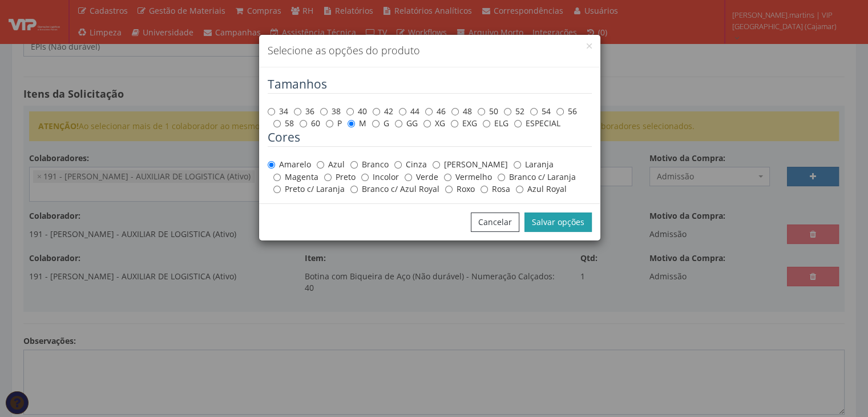 The image size is (868, 417). Describe the element at coordinates (296, 177) in the screenshot. I see `label: Magenta` at that location.